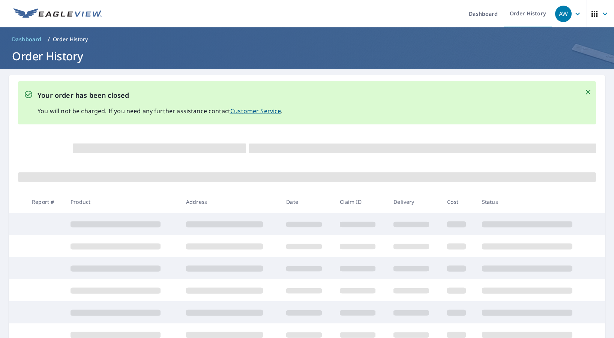  Describe the element at coordinates (255, 111) in the screenshot. I see `a: Customer Service` at that location.